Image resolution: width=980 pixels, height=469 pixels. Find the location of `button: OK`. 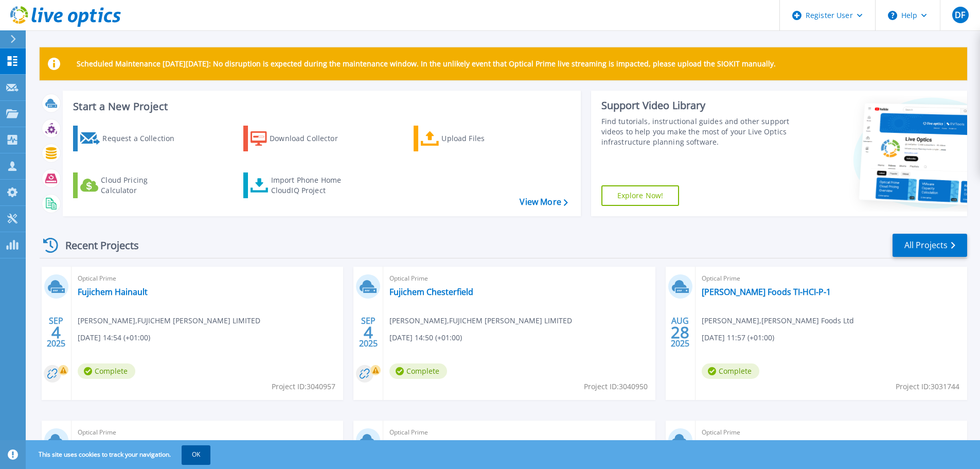

button: OK is located at coordinates (196, 455).